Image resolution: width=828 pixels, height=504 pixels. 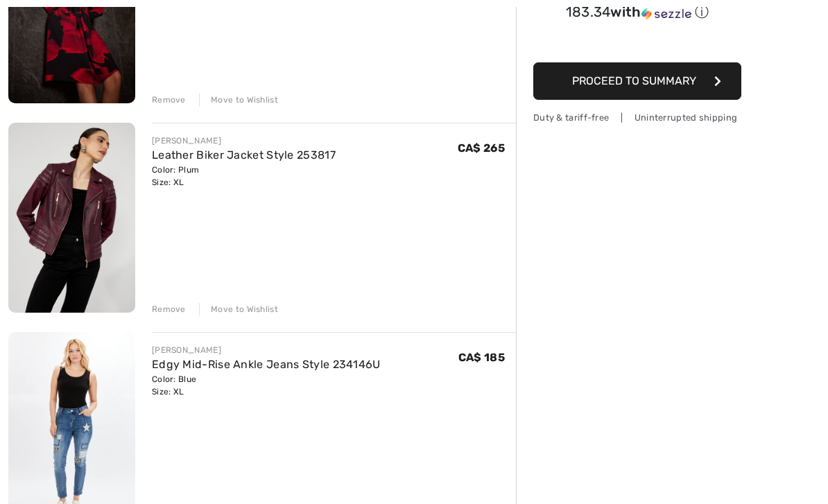 What do you see at coordinates (243, 155) in the screenshot?
I see `a: Leather Biker Jacket Style 253817` at bounding box center [243, 155].